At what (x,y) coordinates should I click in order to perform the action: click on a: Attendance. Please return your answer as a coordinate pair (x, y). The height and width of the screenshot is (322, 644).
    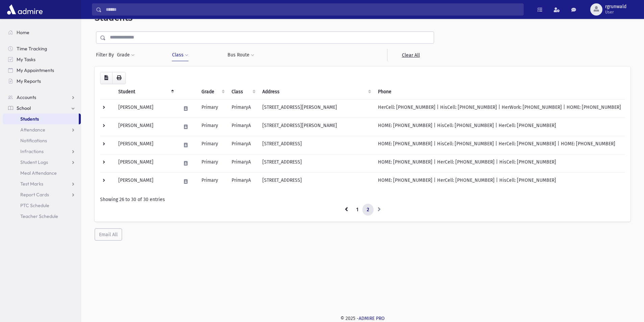
    Looking at the image, I should click on (42, 130).